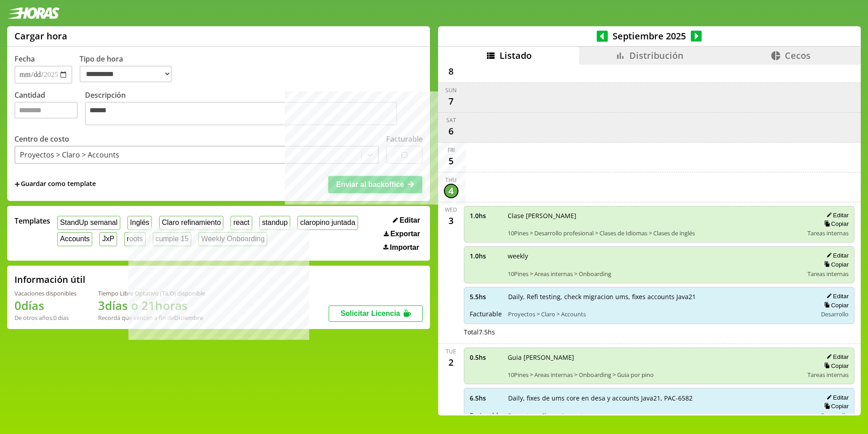 Image resolution: width=868 pixels, height=434 pixels. Describe the element at coordinates (450, 351) in the screenshot. I see `div: Tue` at that location.